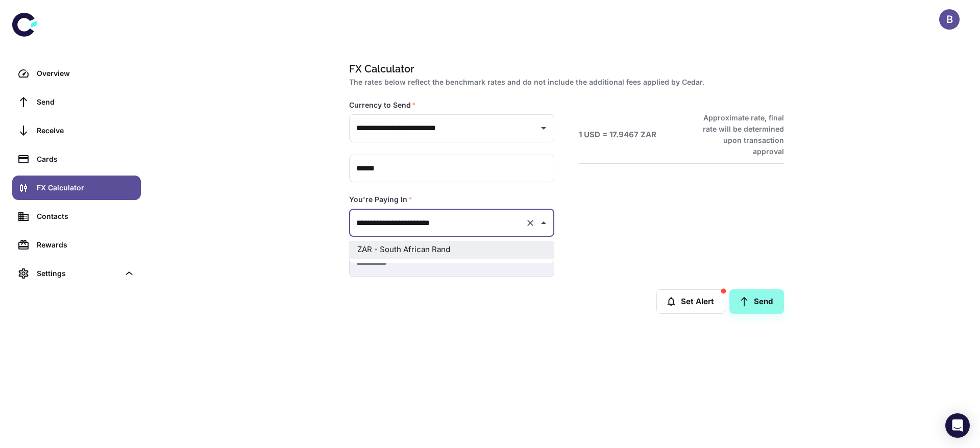 This screenshot has width=980, height=448. I want to click on a: Rewards, so click(77, 245).